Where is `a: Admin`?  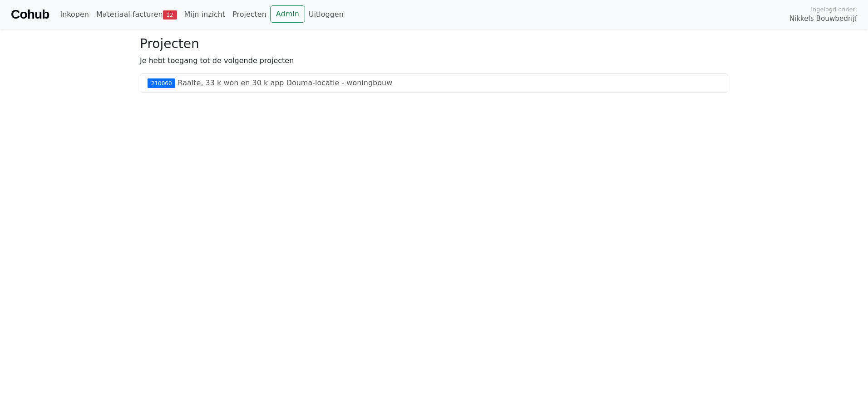 a: Admin is located at coordinates (287, 14).